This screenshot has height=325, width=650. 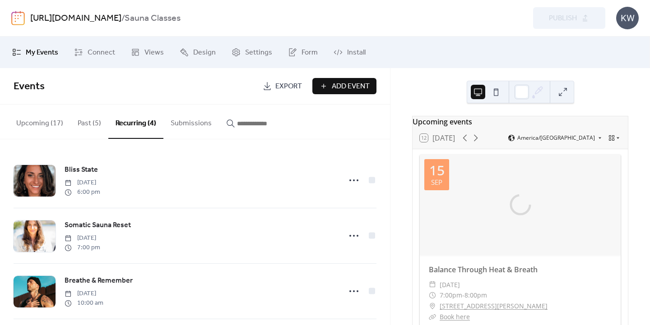 I want to click on span: My Events, so click(x=42, y=53).